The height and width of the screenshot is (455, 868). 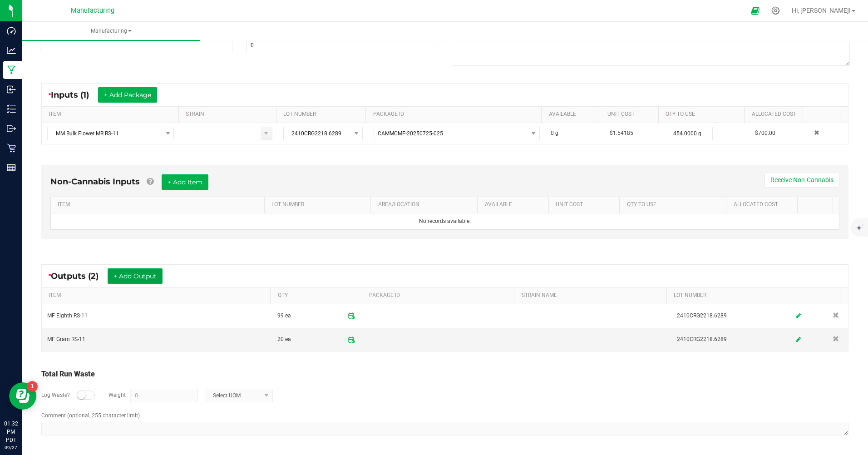 I want to click on span: 0, so click(x=552, y=133).